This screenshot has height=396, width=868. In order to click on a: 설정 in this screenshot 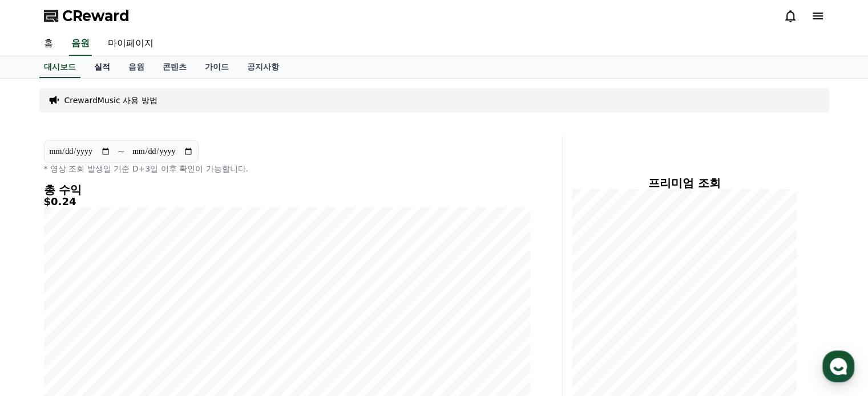, I will do `click(183, 316)`.